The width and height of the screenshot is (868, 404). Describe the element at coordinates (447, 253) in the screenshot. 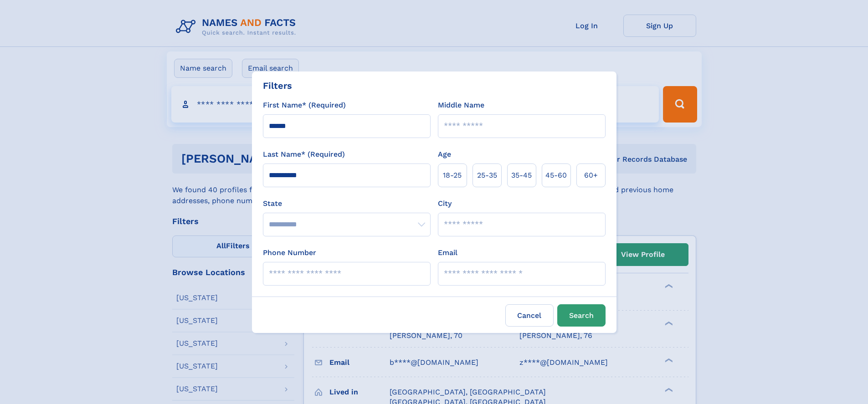

I see `label: Email` at that location.